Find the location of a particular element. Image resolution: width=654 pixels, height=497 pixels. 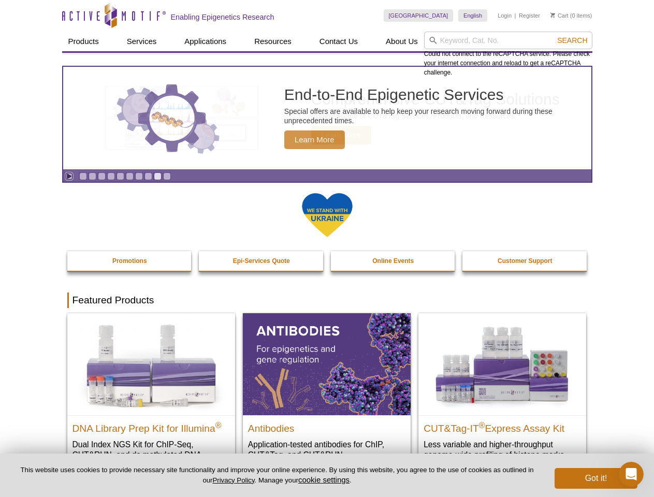

h2: DNA Library Prep Kit for Illumina is located at coordinates (151, 426).